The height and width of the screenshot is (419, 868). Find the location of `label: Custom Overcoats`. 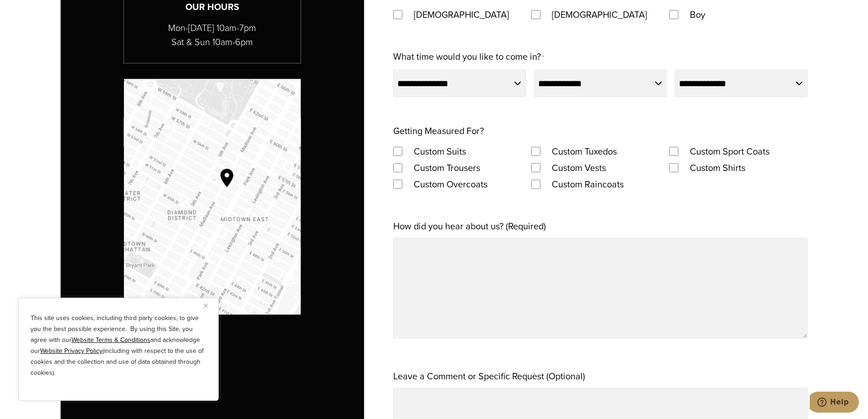

label: Custom Overcoats is located at coordinates (450, 184).